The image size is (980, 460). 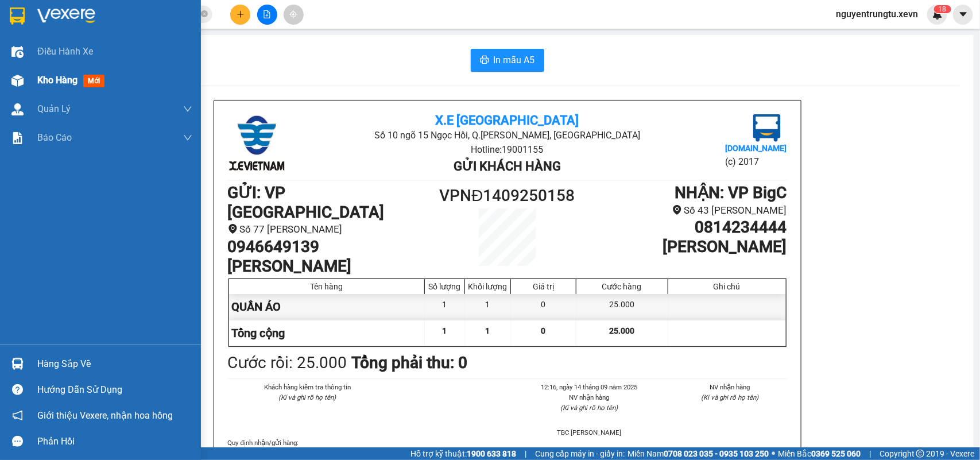 What do you see at coordinates (17, 138) in the screenshot?
I see `img: solution-icon` at bounding box center [17, 138].